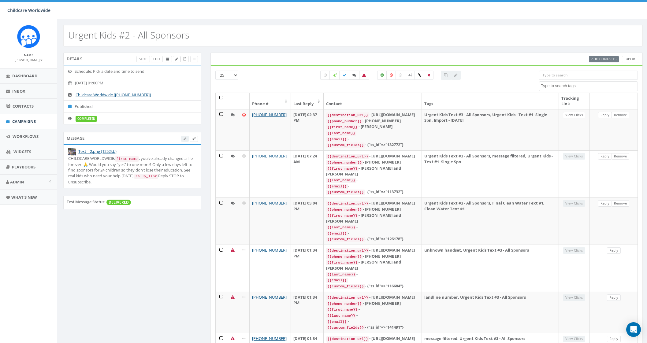  What do you see at coordinates (633, 330) in the screenshot?
I see `div: Open Intercom Messenger` at bounding box center [633, 330].